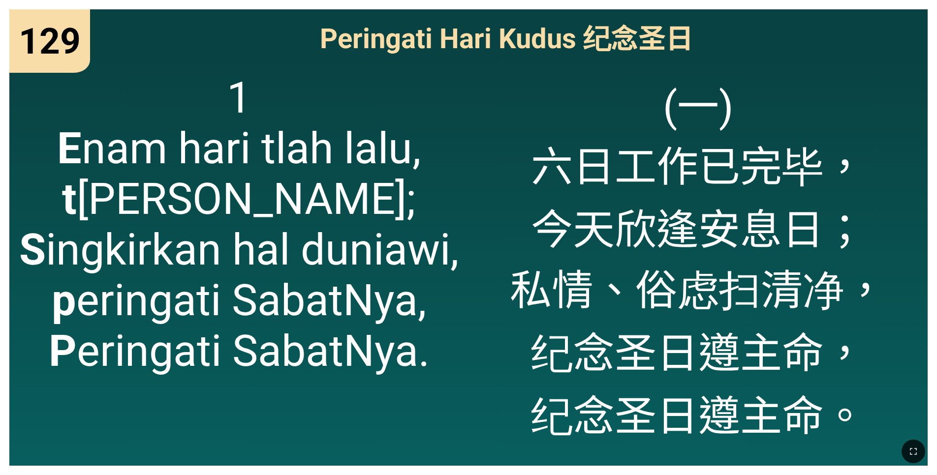 This screenshot has width=937, height=475. Describe the element at coordinates (698, 259) in the screenshot. I see `span: (一) 六日工作已完毕， 今天欣逢安息日； 私情、俗虑扫清净， 纪念圣日遵主命， 纪念圣日遵主命。` at that location.